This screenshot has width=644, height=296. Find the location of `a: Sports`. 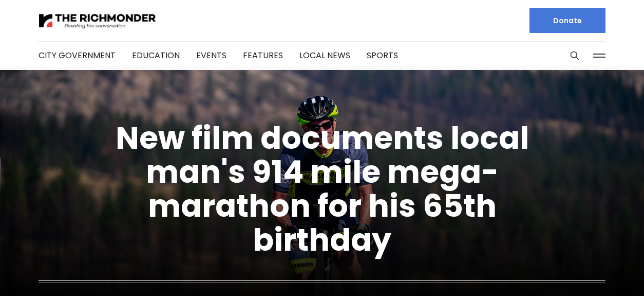

a: Sports is located at coordinates (382, 55).